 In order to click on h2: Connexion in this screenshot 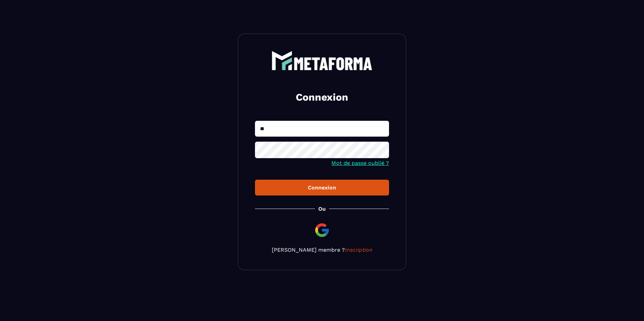, I will do `click(322, 97)`.